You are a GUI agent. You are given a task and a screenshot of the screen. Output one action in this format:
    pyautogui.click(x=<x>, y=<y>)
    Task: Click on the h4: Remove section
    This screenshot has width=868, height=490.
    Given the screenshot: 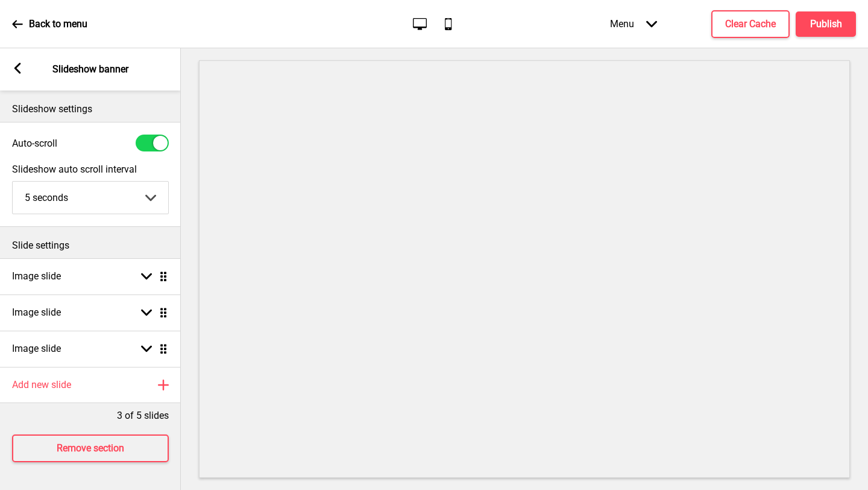 What is the action you would take?
    pyautogui.click(x=90, y=448)
    